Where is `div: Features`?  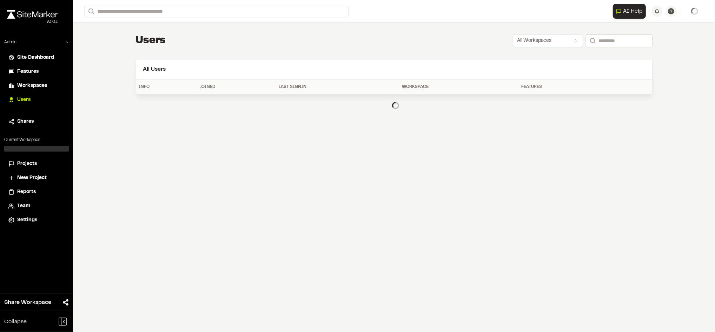 div: Features is located at coordinates (567, 87).